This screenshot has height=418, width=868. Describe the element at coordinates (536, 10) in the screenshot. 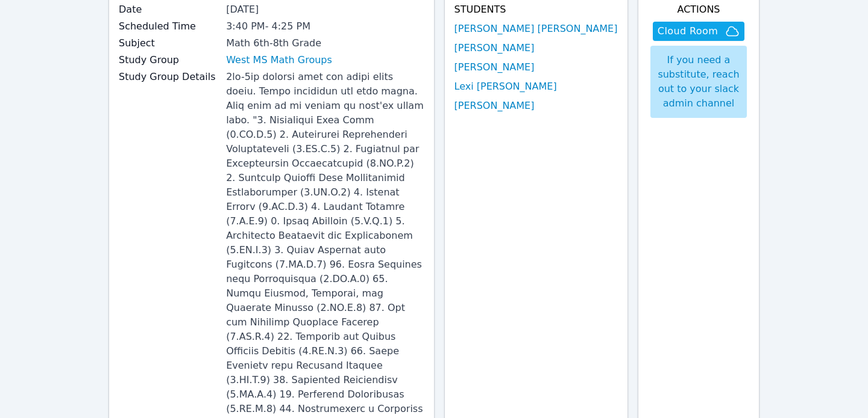

I see `h4: Students` at that location.